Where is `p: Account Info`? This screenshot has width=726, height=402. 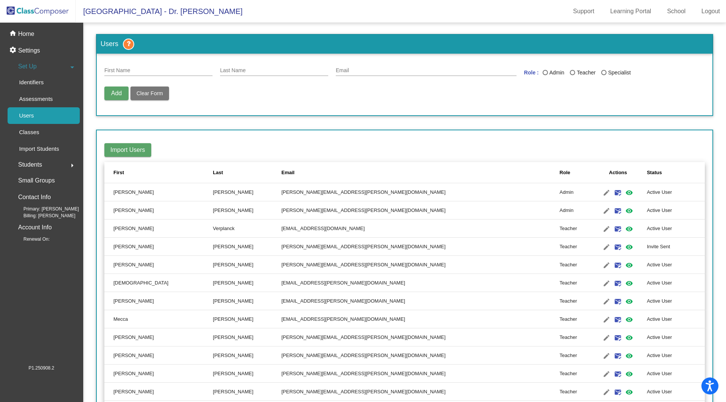 p: Account Info is located at coordinates (35, 228).